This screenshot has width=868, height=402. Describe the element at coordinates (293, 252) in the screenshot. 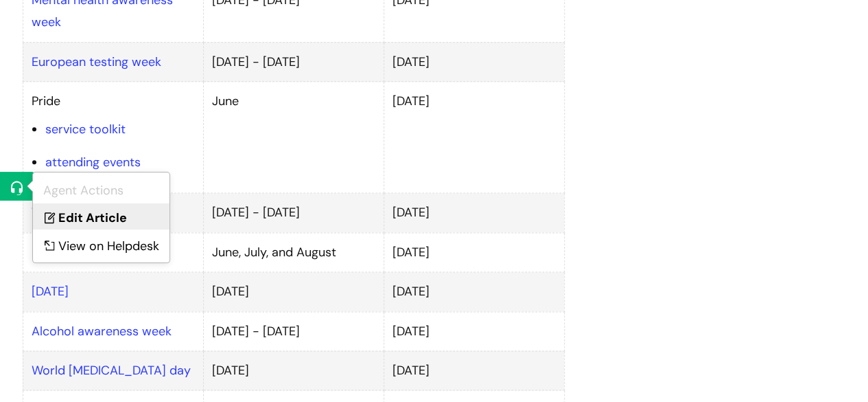

I see `td: June, July, and August` at that location.